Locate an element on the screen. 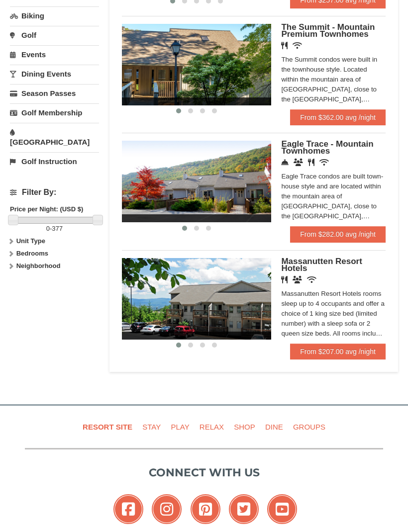 The height and width of the screenshot is (532, 408). a: Relax is located at coordinates (211, 427).